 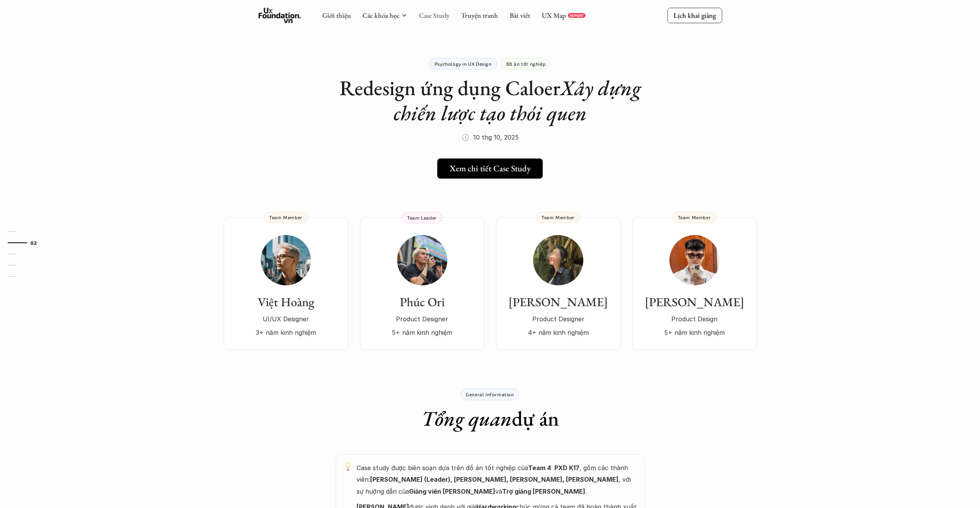 I want to click on p: Product Design, so click(x=695, y=319).